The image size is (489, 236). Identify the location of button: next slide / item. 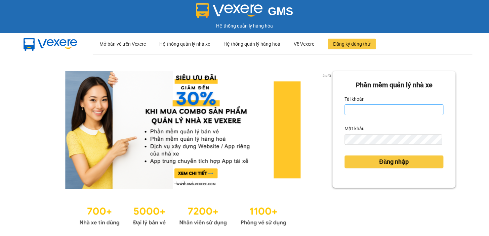
(327, 130).